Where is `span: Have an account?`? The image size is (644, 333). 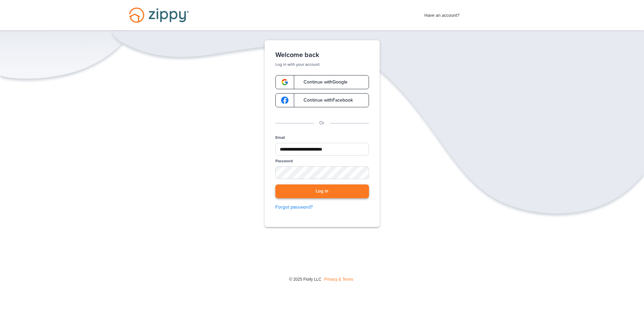
span: Have an account? is located at coordinates (442, 14).